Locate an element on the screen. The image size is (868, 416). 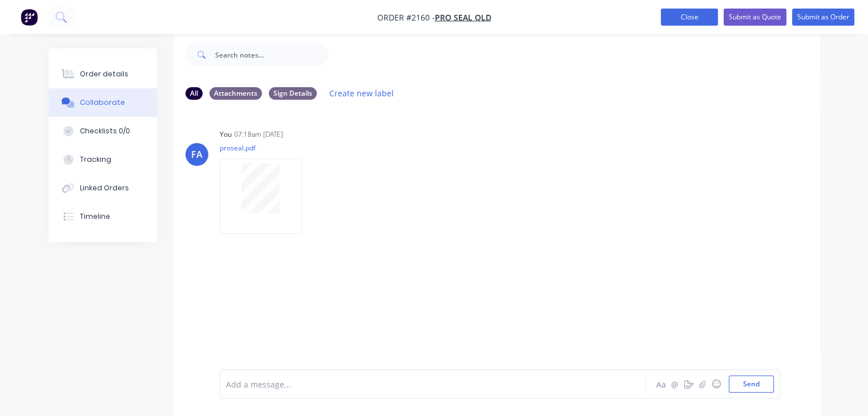
button: Close is located at coordinates (689, 17).